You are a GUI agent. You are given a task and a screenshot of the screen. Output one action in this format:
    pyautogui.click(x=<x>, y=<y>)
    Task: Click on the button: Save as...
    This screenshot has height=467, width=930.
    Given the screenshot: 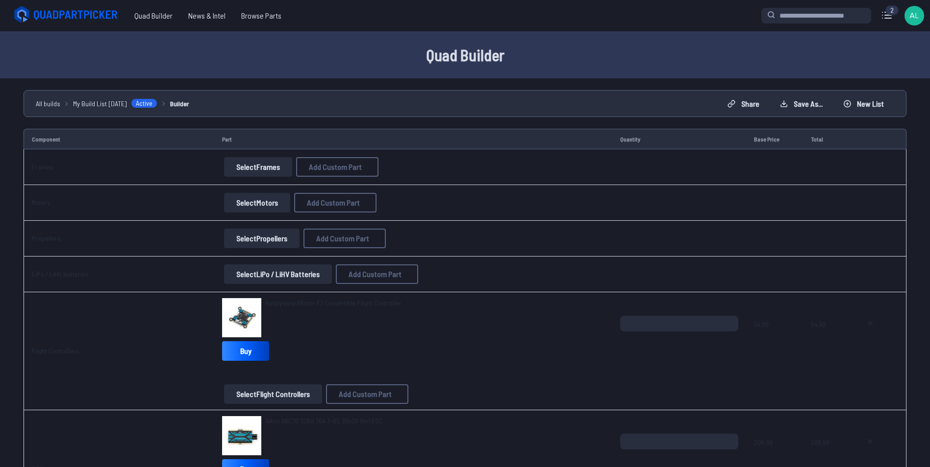 What is the action you would take?
    pyautogui.click(x=801, y=104)
    